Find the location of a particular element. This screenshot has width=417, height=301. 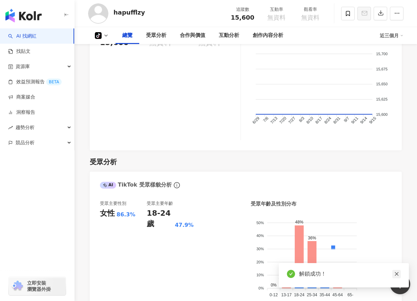

tspan: 10% is located at coordinates (260, 275).